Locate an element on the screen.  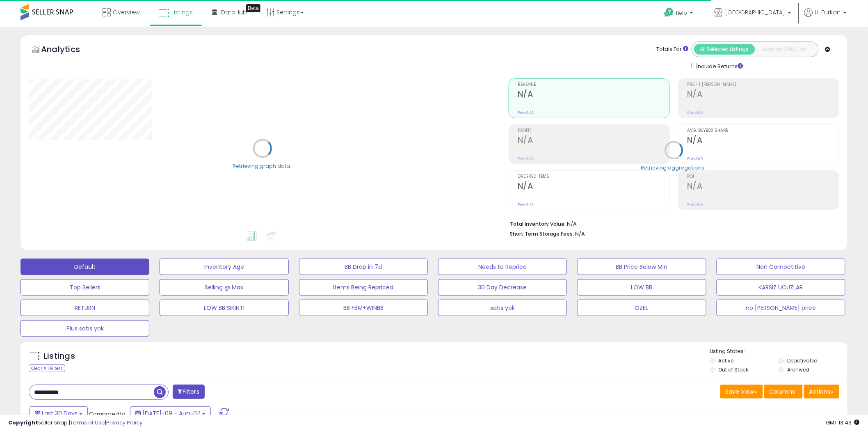
strong: Copyright is located at coordinates (23, 422).